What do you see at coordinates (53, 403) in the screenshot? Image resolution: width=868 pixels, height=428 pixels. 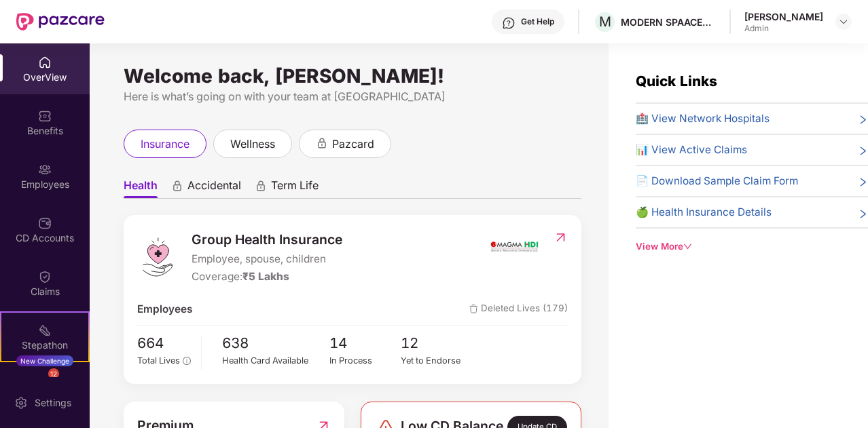 I see `div: Settings` at bounding box center [53, 403].